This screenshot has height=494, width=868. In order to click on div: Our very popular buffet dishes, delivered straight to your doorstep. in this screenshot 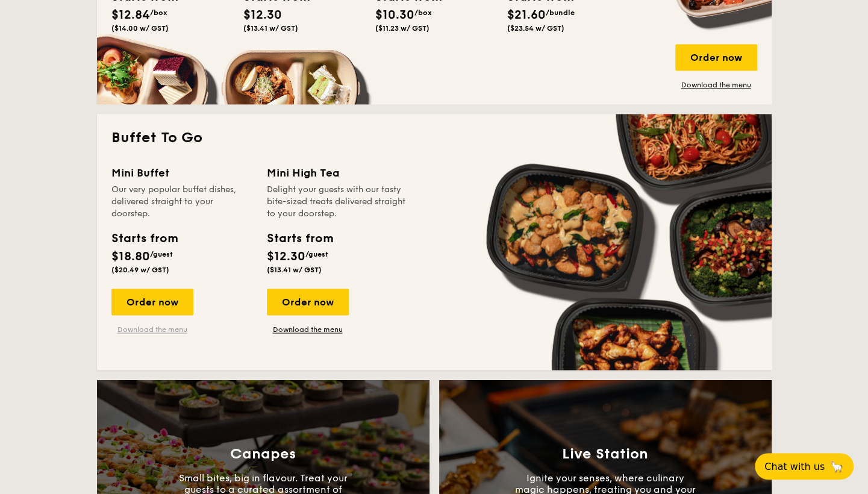, I will do `click(182, 202)`.